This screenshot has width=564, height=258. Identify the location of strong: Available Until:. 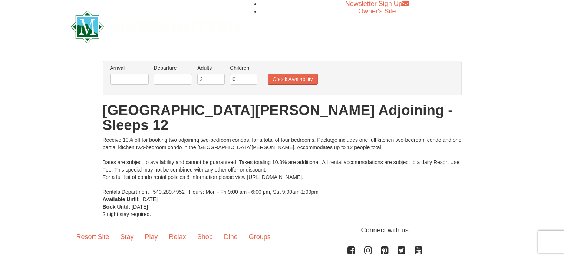
(121, 199).